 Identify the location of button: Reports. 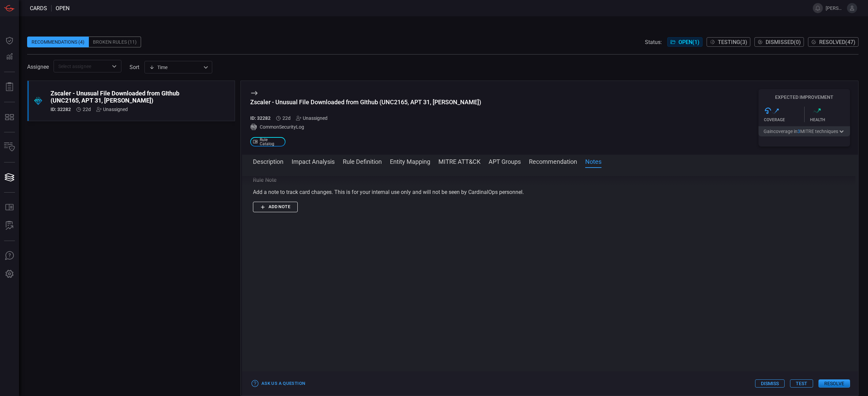
(10, 87).